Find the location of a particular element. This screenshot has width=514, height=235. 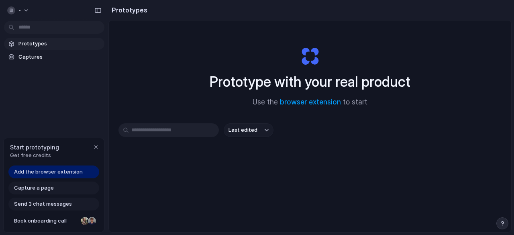

span: Start prototyping is located at coordinates (35, 147).